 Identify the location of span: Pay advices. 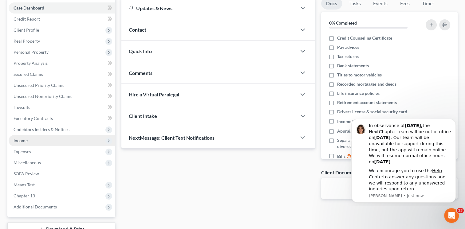
(348, 47).